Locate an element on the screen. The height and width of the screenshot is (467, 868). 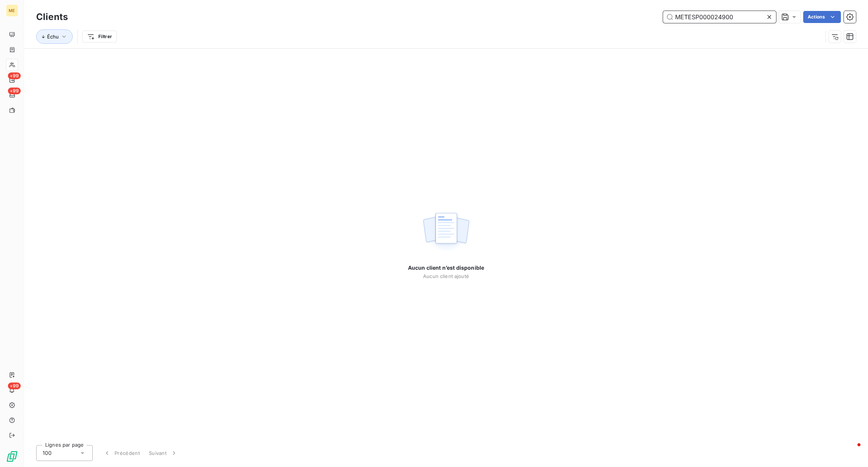
span: Échu is located at coordinates (53, 37).